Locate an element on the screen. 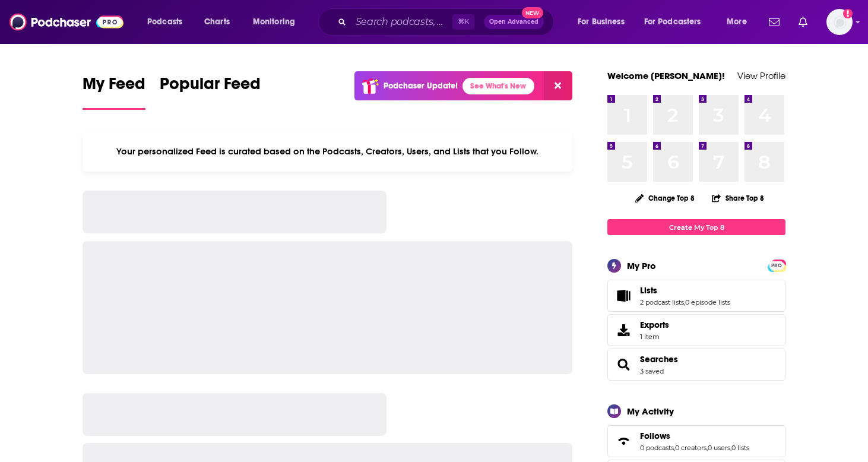  a: 0 users is located at coordinates (719, 447).